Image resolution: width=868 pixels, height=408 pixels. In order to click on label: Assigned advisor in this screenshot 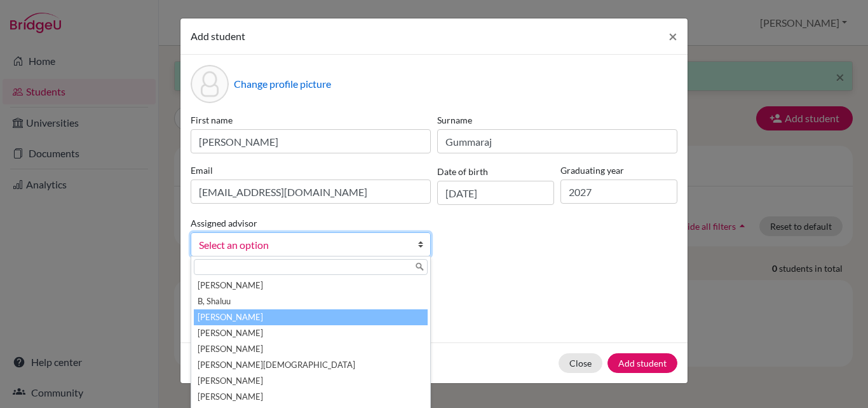, I will do `click(223, 222)`.